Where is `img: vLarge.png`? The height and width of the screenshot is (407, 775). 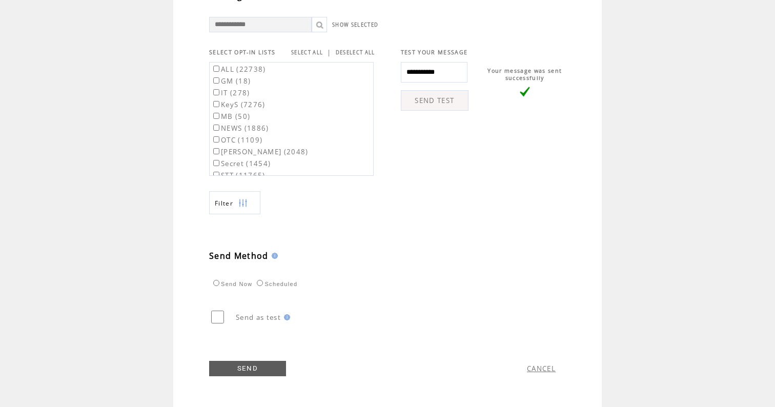
img: vLarge.png is located at coordinates (525, 92).